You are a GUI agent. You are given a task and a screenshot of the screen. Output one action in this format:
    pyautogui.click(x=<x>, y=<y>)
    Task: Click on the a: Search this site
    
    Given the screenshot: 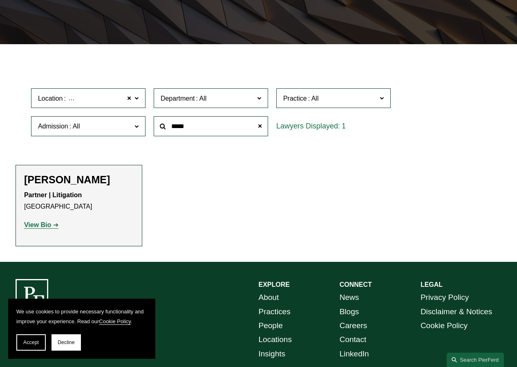 What is the action you would take?
    pyautogui.click(x=475, y=359)
    